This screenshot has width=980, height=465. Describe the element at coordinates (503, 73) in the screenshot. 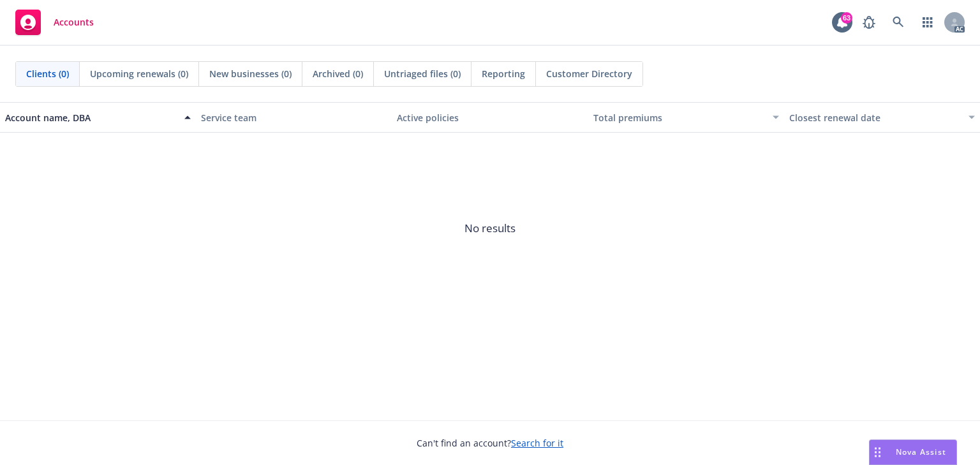

I see `span: Reporting` at that location.